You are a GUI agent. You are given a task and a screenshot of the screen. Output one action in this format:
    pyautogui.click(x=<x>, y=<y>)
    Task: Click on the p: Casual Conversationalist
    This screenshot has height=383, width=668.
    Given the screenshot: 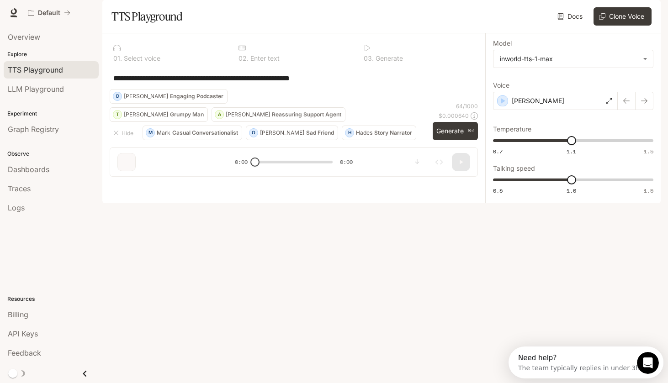 What is the action you would take?
    pyautogui.click(x=205, y=133)
    